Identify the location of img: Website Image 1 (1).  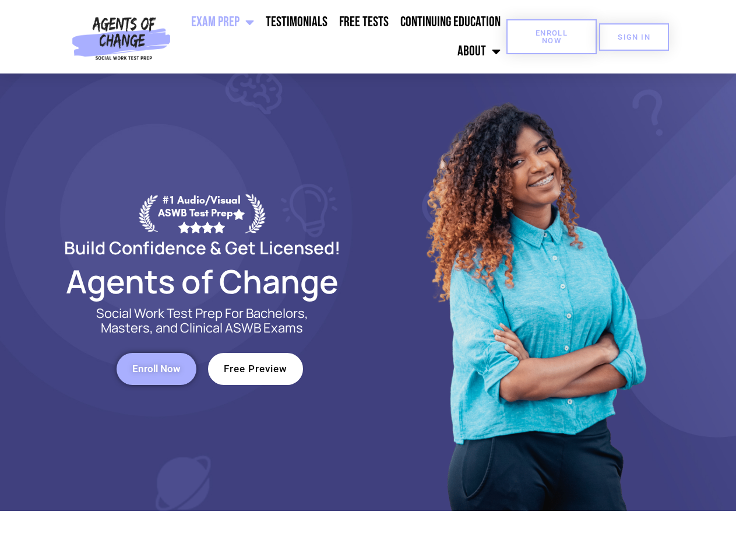
(534, 292).